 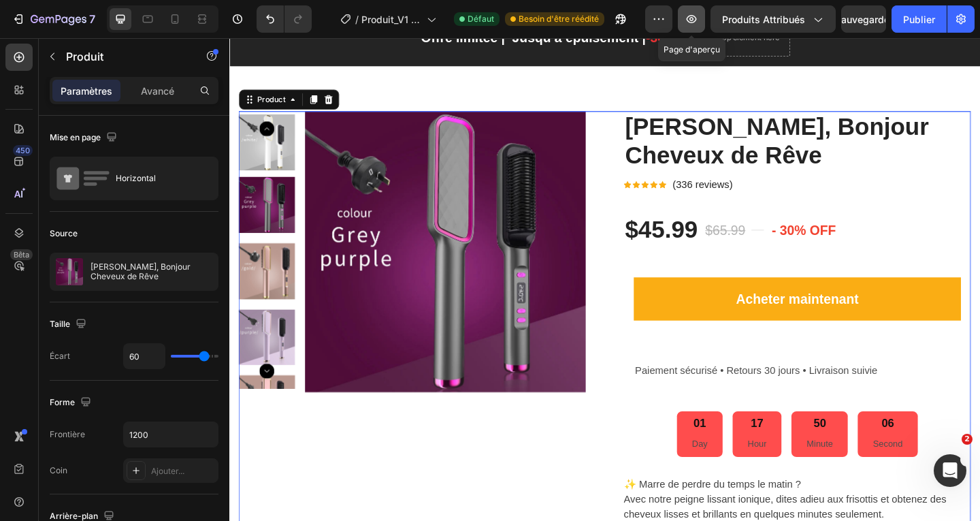 I want to click on font: Défaut, so click(x=480, y=19).